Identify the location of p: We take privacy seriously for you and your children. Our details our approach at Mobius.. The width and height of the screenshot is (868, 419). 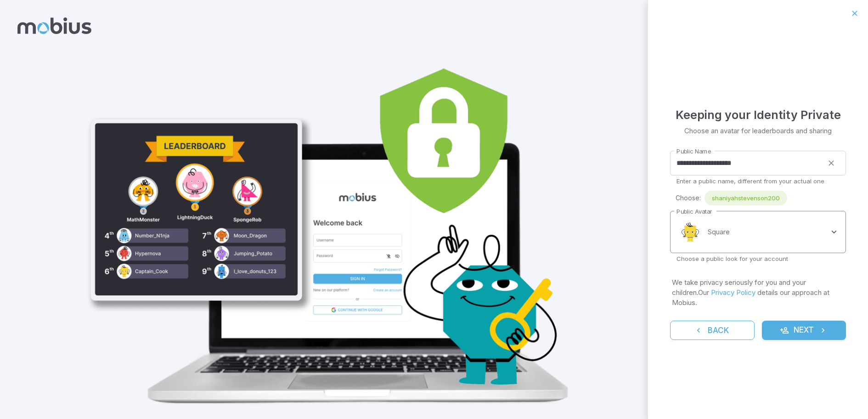
(758, 293).